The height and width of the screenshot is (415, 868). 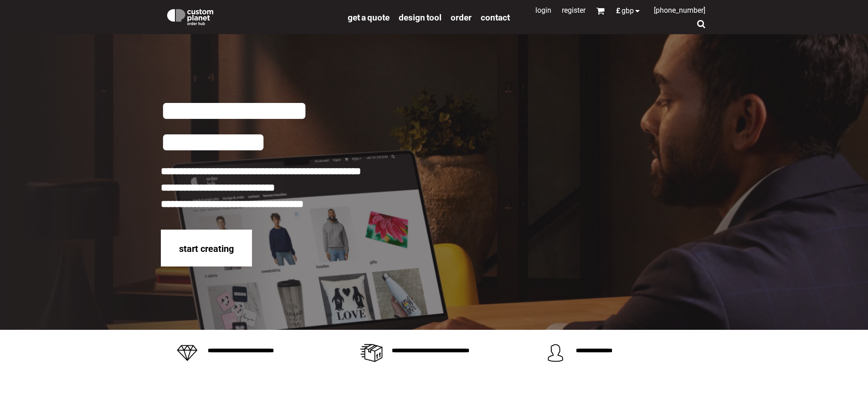 I want to click on a: Contact, so click(x=496, y=17).